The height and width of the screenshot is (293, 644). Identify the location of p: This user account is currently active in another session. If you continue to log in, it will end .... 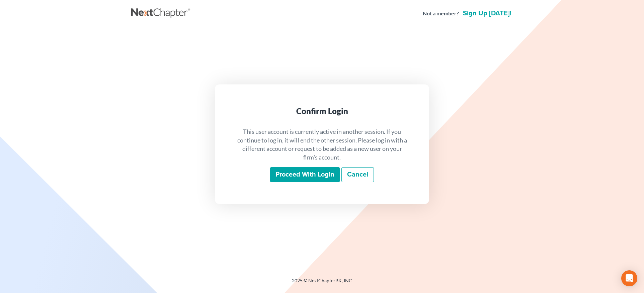
(322, 144).